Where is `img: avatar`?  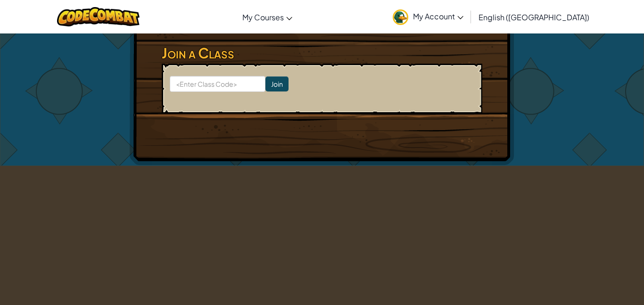 img: avatar is located at coordinates (400, 17).